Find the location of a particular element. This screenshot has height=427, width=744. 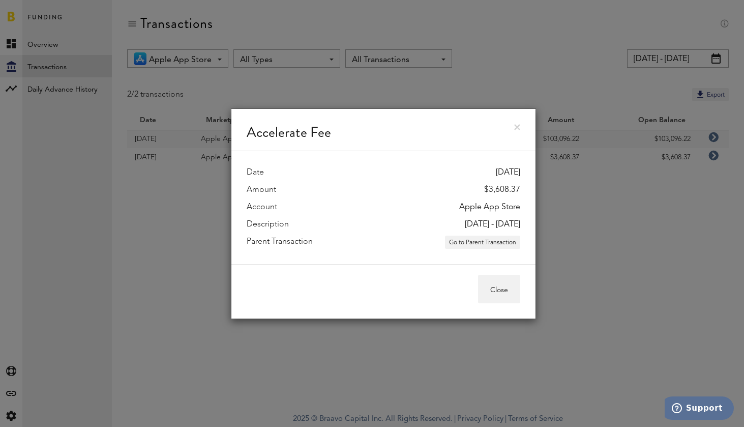

button: Close is located at coordinates (499, 289).